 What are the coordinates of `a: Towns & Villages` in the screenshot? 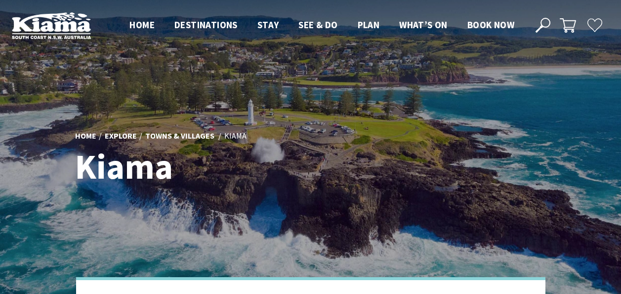 It's located at (180, 136).